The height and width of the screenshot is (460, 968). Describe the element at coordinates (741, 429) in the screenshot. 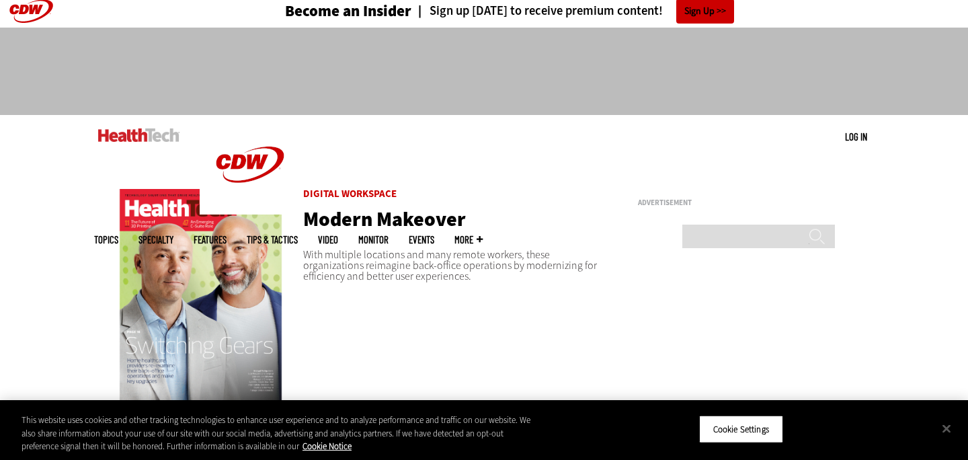

I see `button: Cookie Settings` at that location.